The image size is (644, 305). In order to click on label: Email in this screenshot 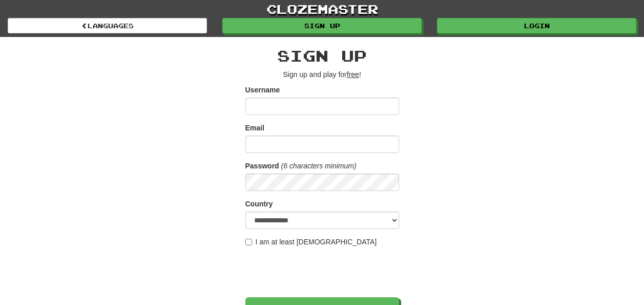, I will do `click(254, 128)`.